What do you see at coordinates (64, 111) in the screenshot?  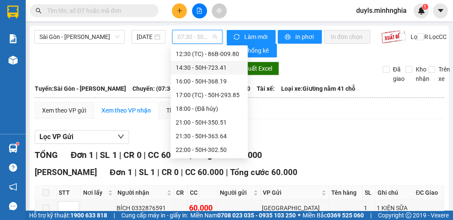 I see `div: Xem theo VP gửi` at bounding box center [64, 111].